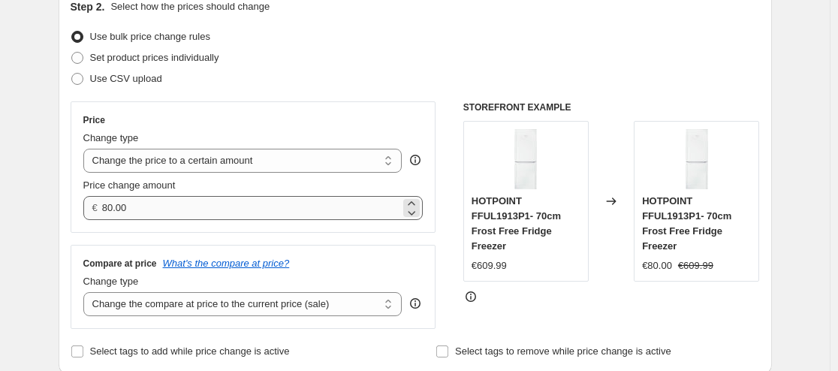 This screenshot has height=371, width=838. I want to click on i: What's the compare at price?, so click(226, 263).